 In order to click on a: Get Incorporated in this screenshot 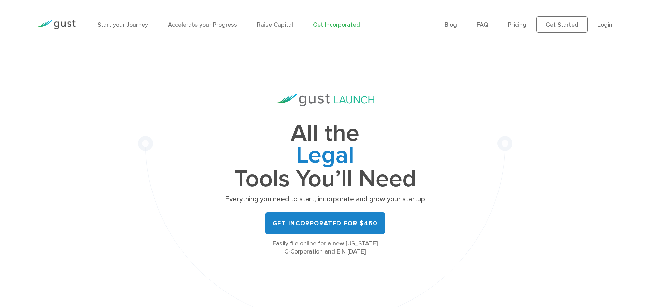, I will do `click(336, 25)`.